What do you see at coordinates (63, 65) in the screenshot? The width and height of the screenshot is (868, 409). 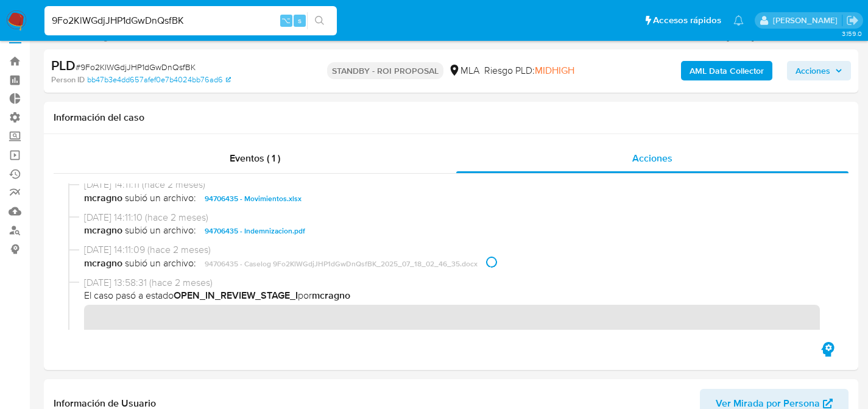 I see `b: PLD` at bounding box center [63, 65].